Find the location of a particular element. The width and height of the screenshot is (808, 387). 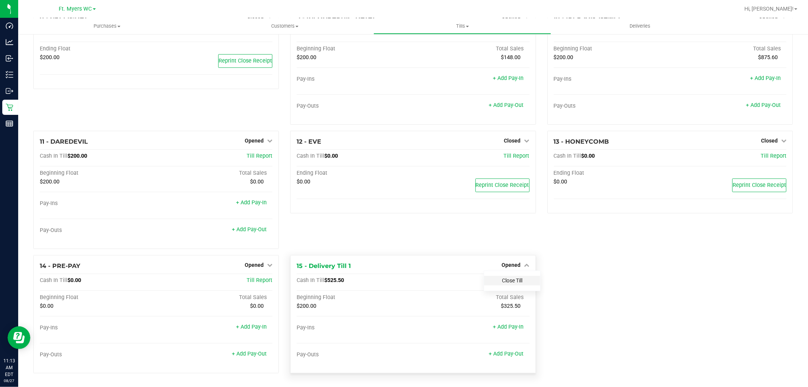

a: Tills is located at coordinates (462, 26).